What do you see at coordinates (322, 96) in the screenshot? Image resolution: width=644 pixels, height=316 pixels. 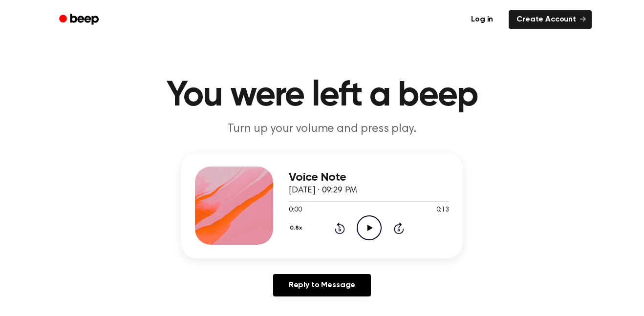 I see `h1: You were left a beep` at bounding box center [322, 96].